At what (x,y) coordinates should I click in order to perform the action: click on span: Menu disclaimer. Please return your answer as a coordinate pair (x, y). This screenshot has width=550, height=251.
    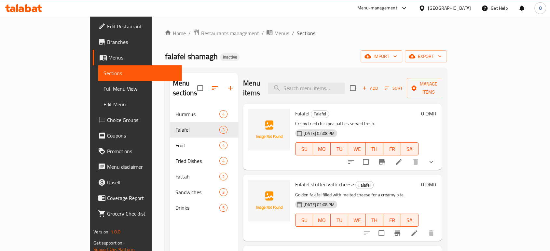
    Looking at the image, I should click on (142, 167).